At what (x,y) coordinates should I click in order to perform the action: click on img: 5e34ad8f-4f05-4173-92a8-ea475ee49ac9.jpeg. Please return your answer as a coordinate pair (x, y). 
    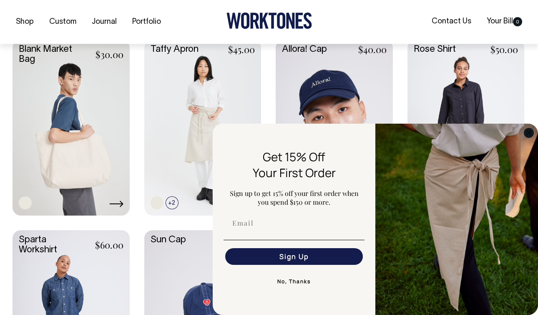
    Looking at the image, I should click on (457, 219).